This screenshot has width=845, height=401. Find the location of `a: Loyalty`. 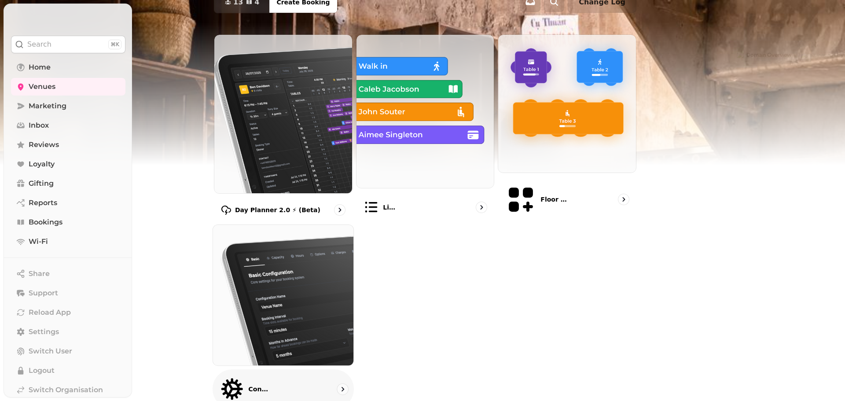

a: Loyalty is located at coordinates (68, 164).